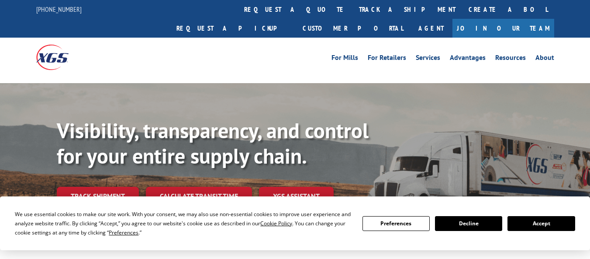  I want to click on a: For Retailers, so click(387, 59).